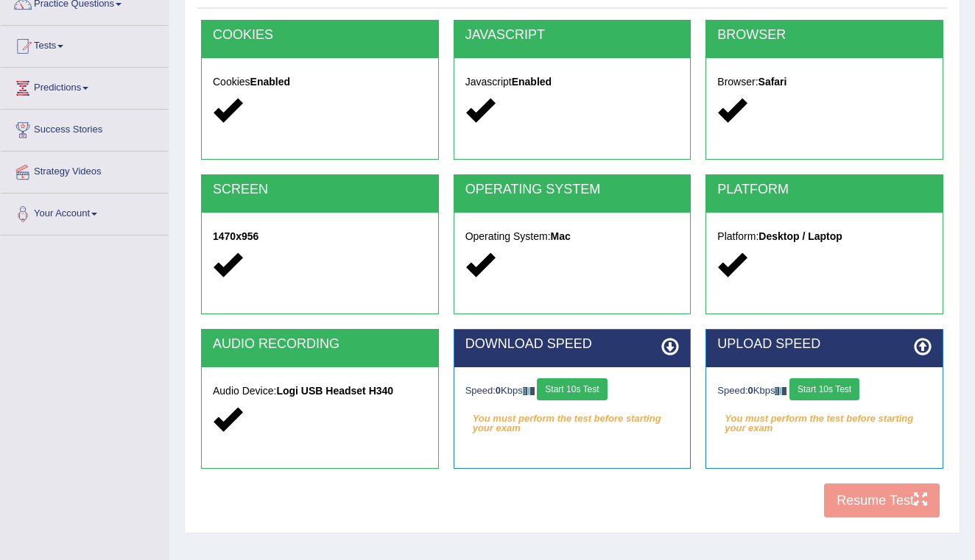  What do you see at coordinates (84, 44) in the screenshot?
I see `a: Tests` at bounding box center [84, 44].